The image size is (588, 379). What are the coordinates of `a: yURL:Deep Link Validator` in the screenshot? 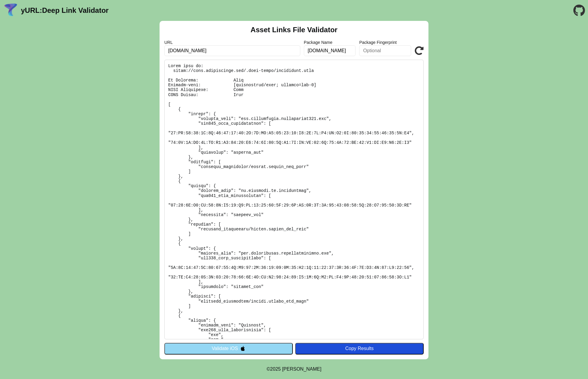 It's located at (64, 10).